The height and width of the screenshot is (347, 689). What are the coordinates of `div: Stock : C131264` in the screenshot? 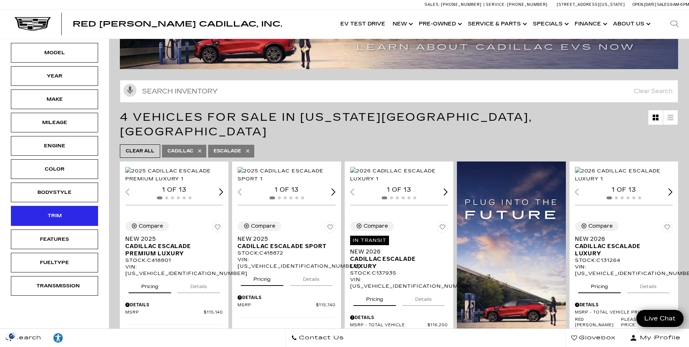 It's located at (624, 260).